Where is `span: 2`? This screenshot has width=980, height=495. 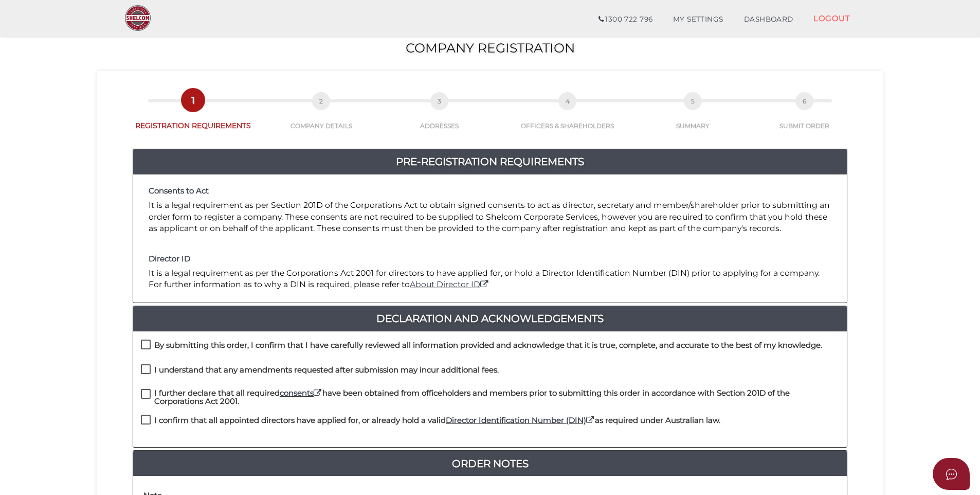 span: 2 is located at coordinates (321, 101).